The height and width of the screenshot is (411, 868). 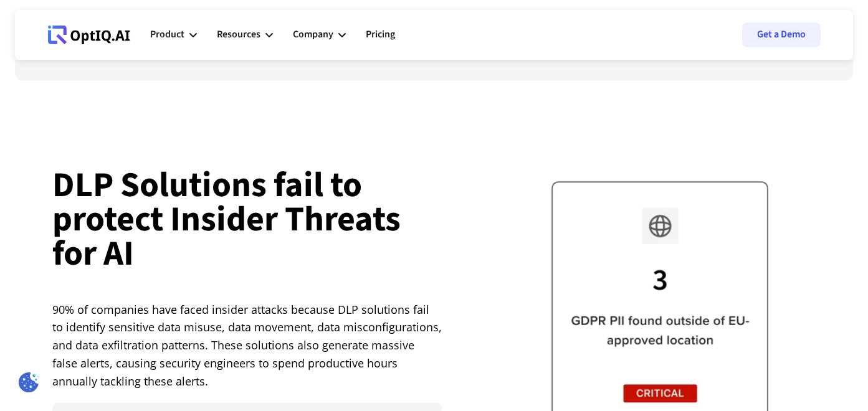 What do you see at coordinates (781, 35) in the screenshot?
I see `a: Get a Demo` at bounding box center [781, 35].